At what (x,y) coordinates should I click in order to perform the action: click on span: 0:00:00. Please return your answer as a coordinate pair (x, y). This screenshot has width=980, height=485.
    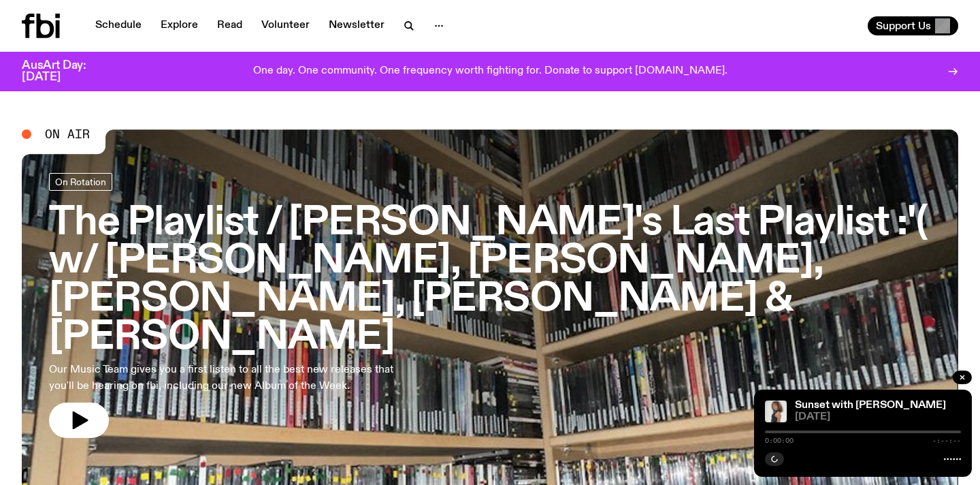
    Looking at the image, I should click on (779, 440).